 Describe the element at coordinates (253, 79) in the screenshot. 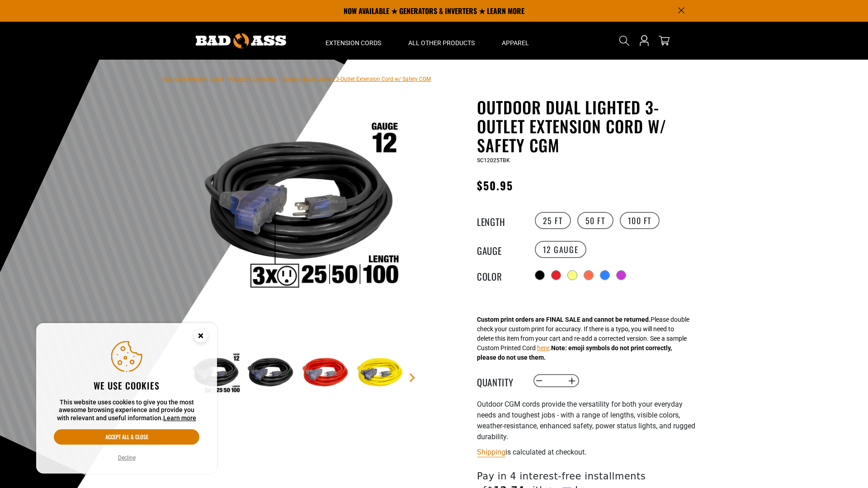

I see `a: Return to Collection` at that location.